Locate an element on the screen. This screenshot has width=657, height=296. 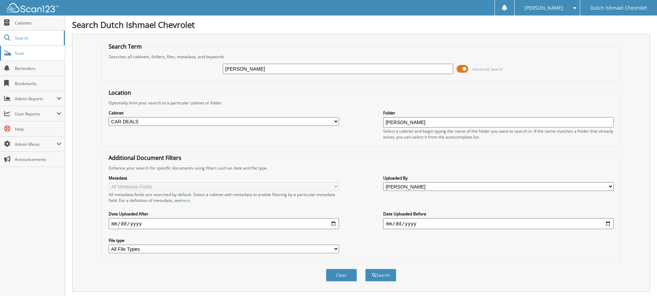
span: Advanced Search is located at coordinates (487, 69).